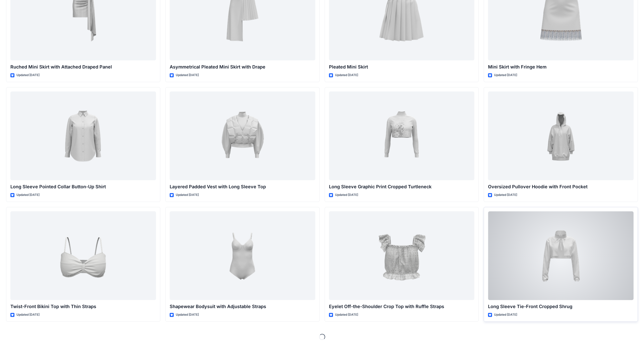 This screenshot has width=644, height=346. I want to click on p: Mini Skirt with Fringe Hem, so click(561, 67).